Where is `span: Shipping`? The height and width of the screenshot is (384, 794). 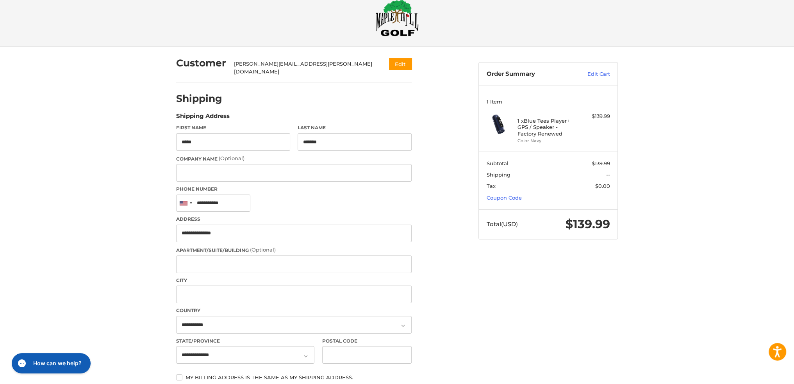 span: Shipping is located at coordinates (499, 175).